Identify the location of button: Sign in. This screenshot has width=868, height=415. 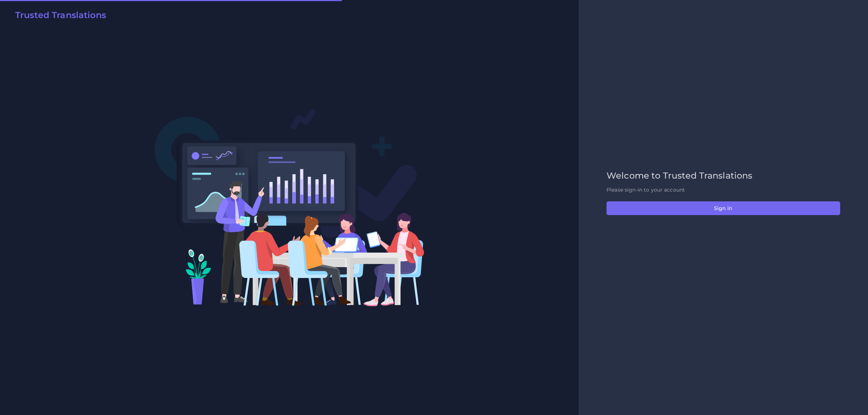
(724, 208).